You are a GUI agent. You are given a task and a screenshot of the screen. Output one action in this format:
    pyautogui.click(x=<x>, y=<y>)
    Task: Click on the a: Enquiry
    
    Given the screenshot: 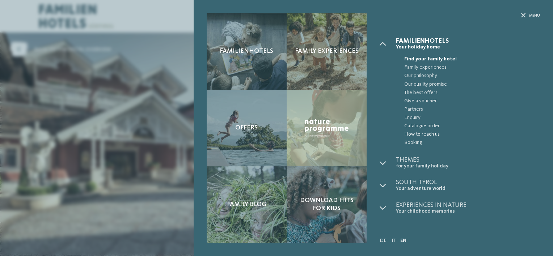 What is the action you would take?
    pyautogui.click(x=468, y=118)
    